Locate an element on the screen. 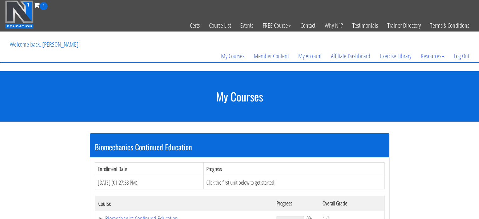 The image size is (479, 219). a: Log Out is located at coordinates (462, 56).